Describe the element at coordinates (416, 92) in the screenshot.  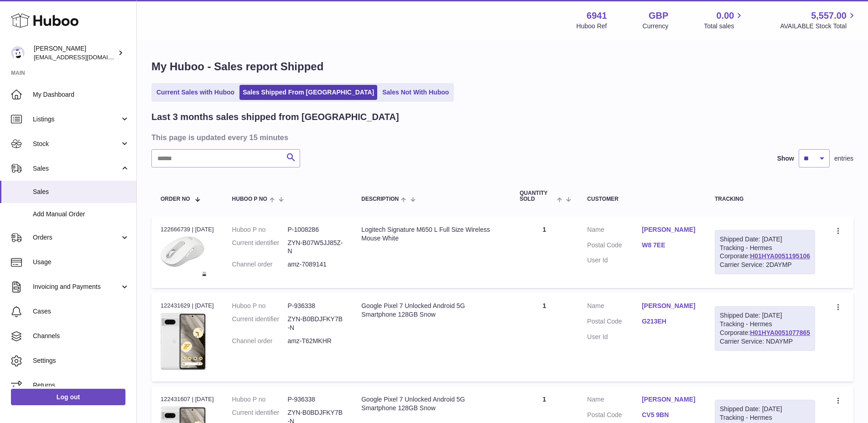
I see `a: Sales Not With Huboo` at that location.